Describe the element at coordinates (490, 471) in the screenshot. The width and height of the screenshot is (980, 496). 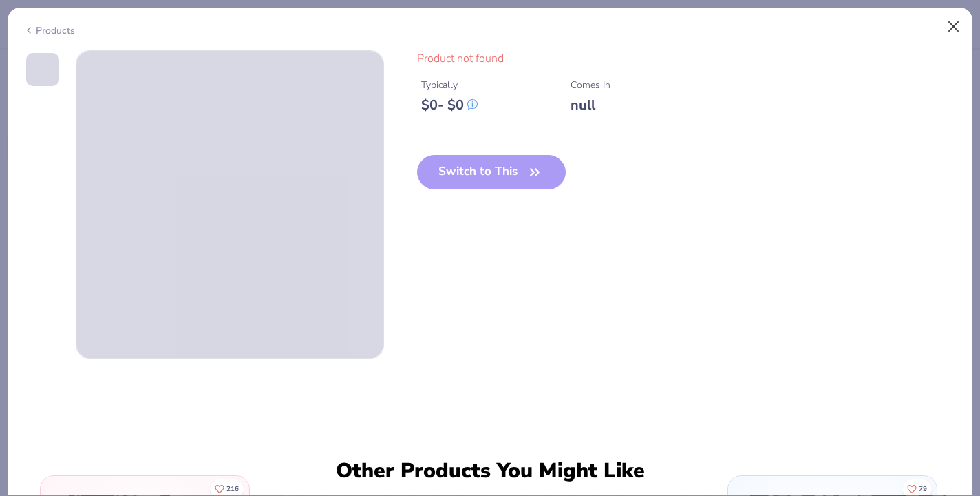
I see `div: Other Products You Might Like` at that location.